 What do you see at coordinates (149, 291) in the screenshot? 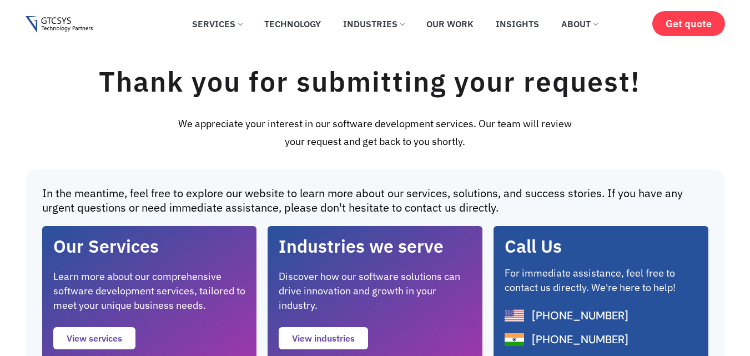
I see `p: Learn more about our comprehensive software development services, tailored to meet your unique bu...` at bounding box center [149, 291].